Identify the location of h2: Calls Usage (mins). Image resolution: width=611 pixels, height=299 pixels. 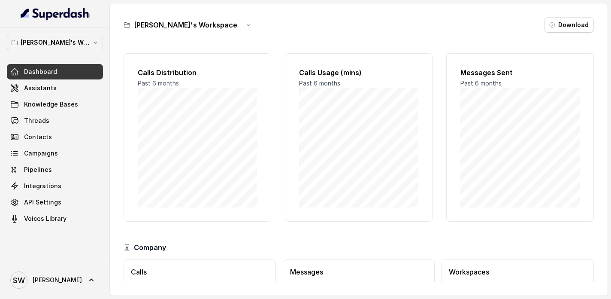
(359, 73).